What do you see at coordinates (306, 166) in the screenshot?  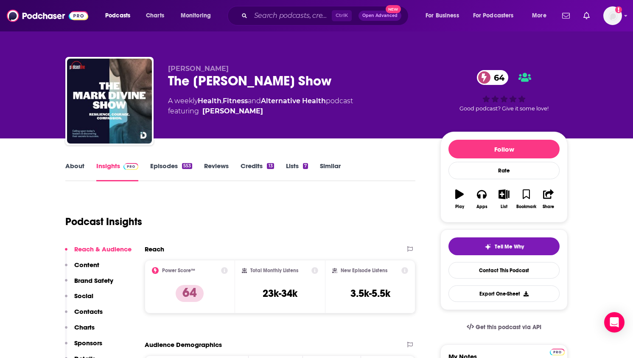 I see `div: 7` at bounding box center [306, 166].